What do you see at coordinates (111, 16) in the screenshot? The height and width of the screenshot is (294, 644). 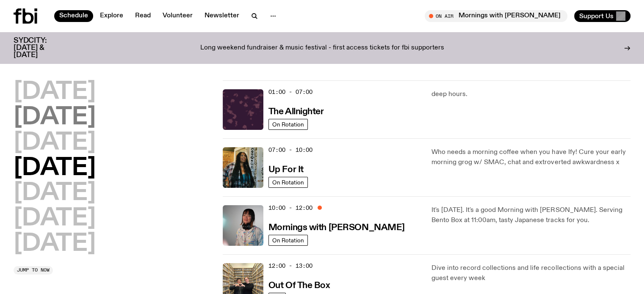 I see `a: Explore` at bounding box center [111, 16].